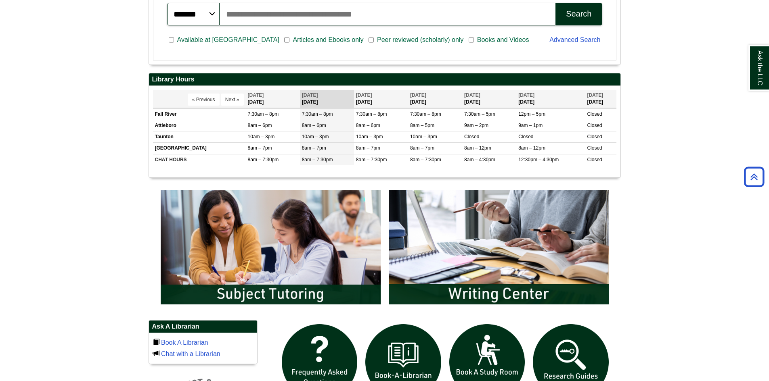 This screenshot has width=769, height=381. Describe the element at coordinates (578, 14) in the screenshot. I see `div: Search` at that location.